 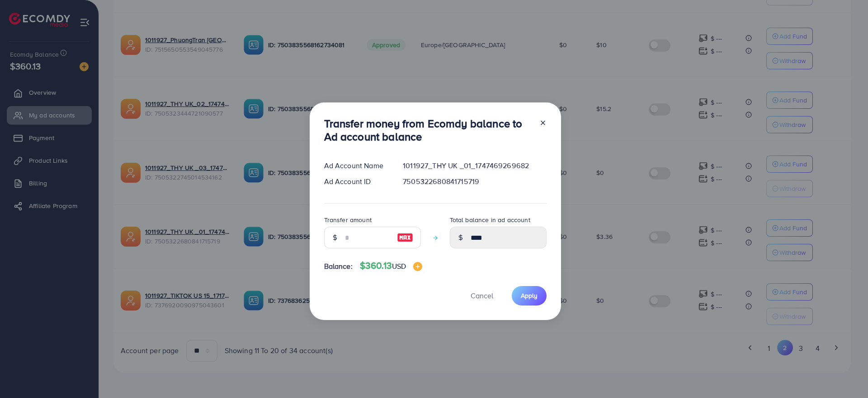 What do you see at coordinates (348, 219) in the screenshot?
I see `label: Transfer amount` at bounding box center [348, 219].